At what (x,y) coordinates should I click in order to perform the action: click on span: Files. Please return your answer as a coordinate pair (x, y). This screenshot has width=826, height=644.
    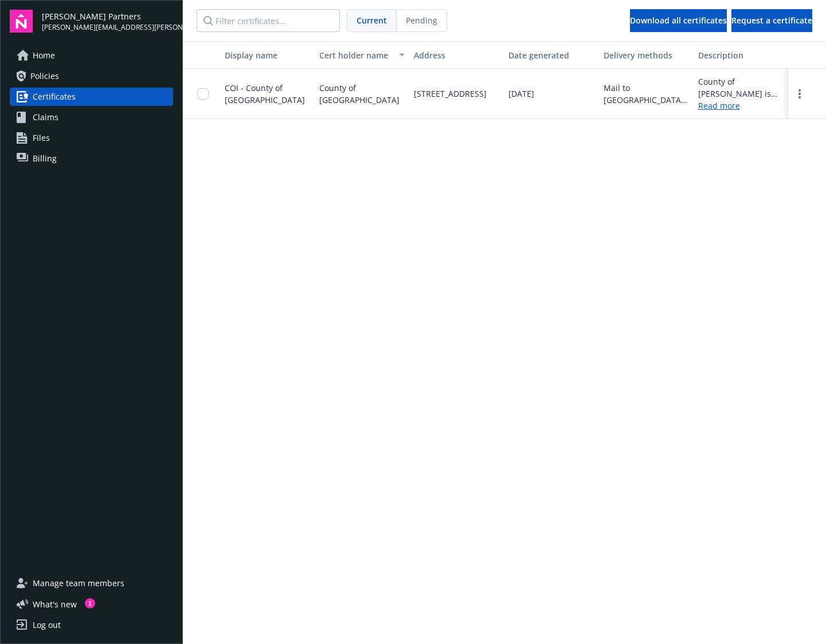
    Looking at the image, I should click on (42, 138).